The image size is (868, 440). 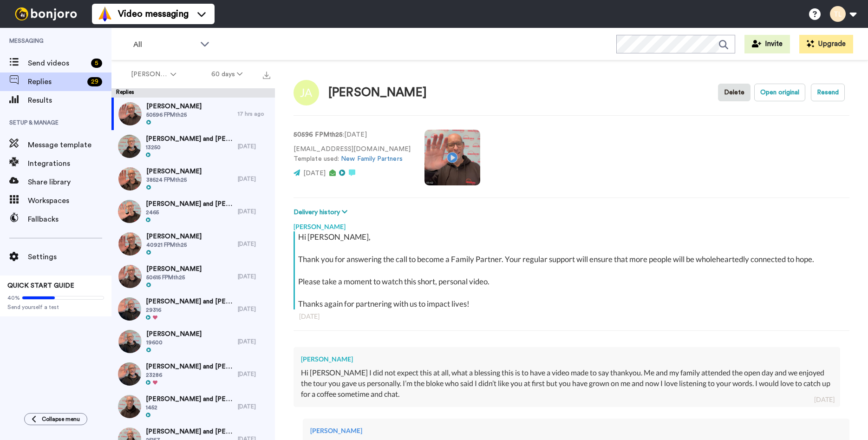 I want to click on span: 19600, so click(x=174, y=342).